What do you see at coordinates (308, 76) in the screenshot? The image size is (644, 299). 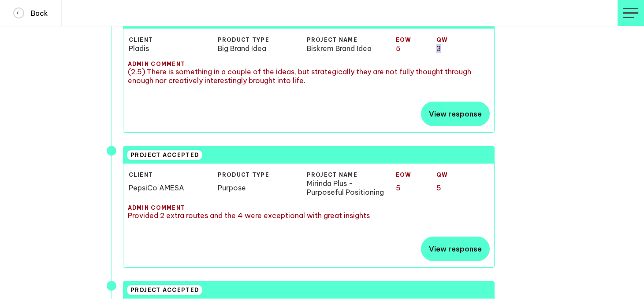 I see `span: (2.5) There is something in a couple of the ideas, but strategically they are not fully thought t...` at bounding box center [308, 76].